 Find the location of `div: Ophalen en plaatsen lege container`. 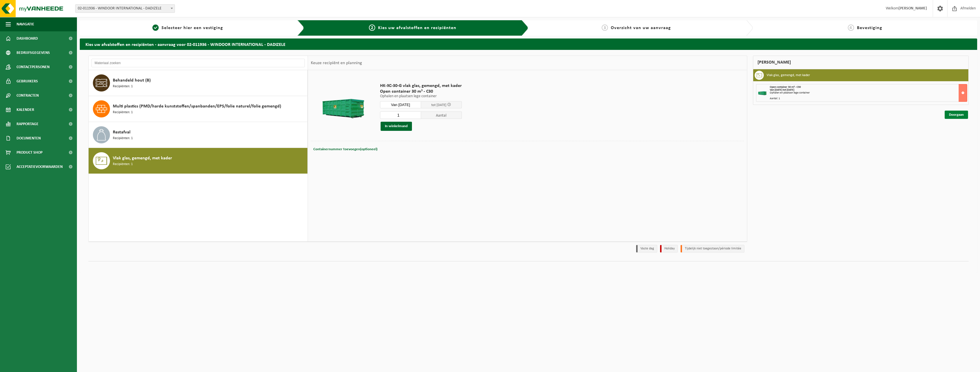

div: Ophalen en plaatsen lege container is located at coordinates (868, 93).